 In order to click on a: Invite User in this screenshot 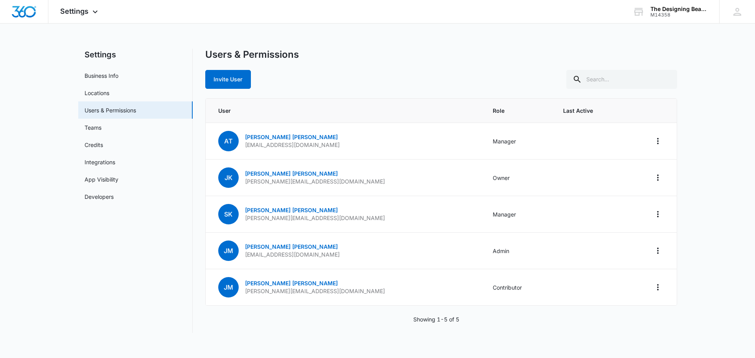, I will do `click(228, 79)`.